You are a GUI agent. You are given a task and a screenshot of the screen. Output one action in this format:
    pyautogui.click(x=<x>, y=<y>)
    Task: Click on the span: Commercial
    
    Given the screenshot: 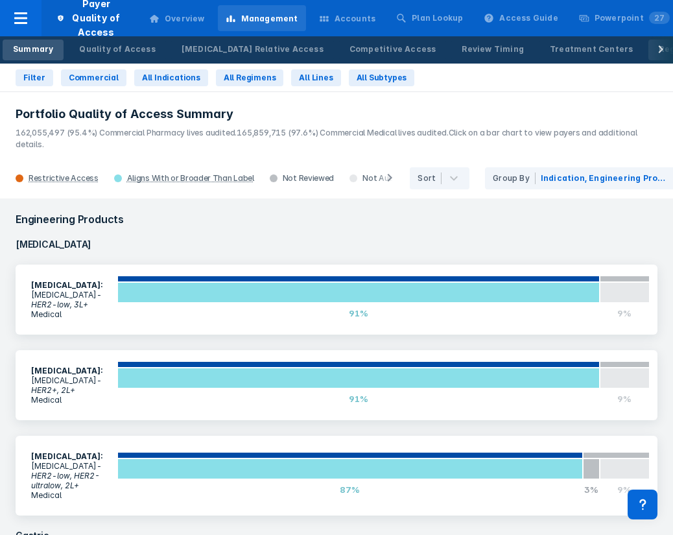 What is the action you would take?
    pyautogui.click(x=93, y=77)
    